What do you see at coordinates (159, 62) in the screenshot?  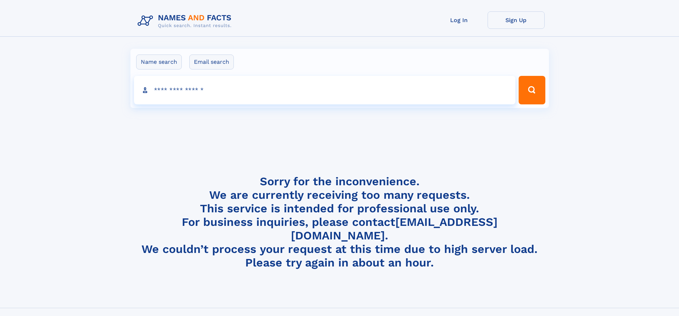 I see `label: Name search` at bounding box center [159, 62].